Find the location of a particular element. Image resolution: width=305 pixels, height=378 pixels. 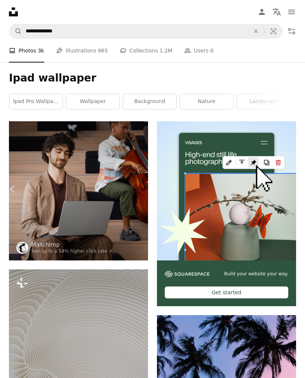

a: Home — Unsplash is located at coordinates (13, 12).